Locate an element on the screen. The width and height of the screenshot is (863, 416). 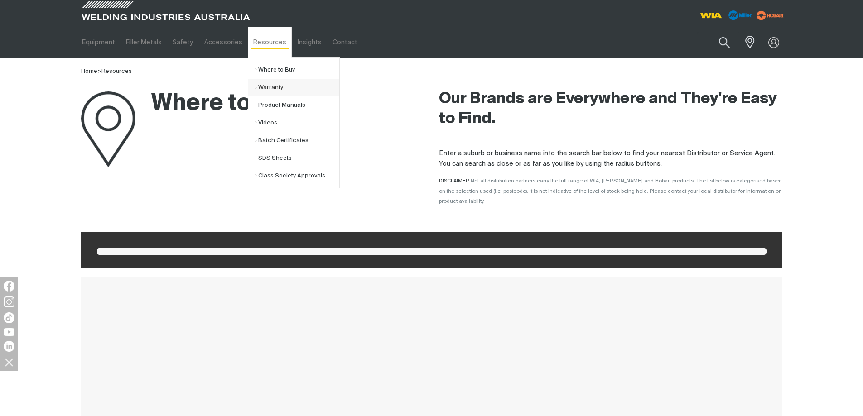
a: Videos is located at coordinates (297, 123).